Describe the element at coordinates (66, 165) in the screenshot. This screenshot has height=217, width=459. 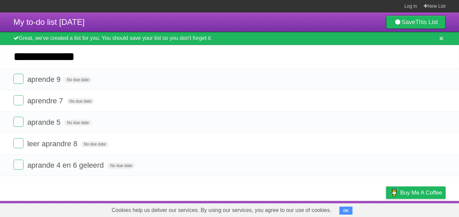
I see `span: aprande 4 en 6 geleerd` at that location.